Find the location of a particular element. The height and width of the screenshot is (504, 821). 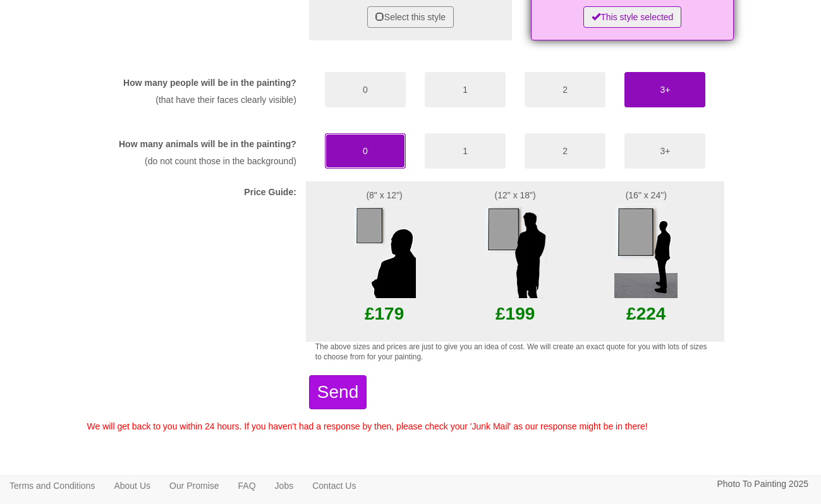

p: (16" x 24") is located at coordinates (646, 195).